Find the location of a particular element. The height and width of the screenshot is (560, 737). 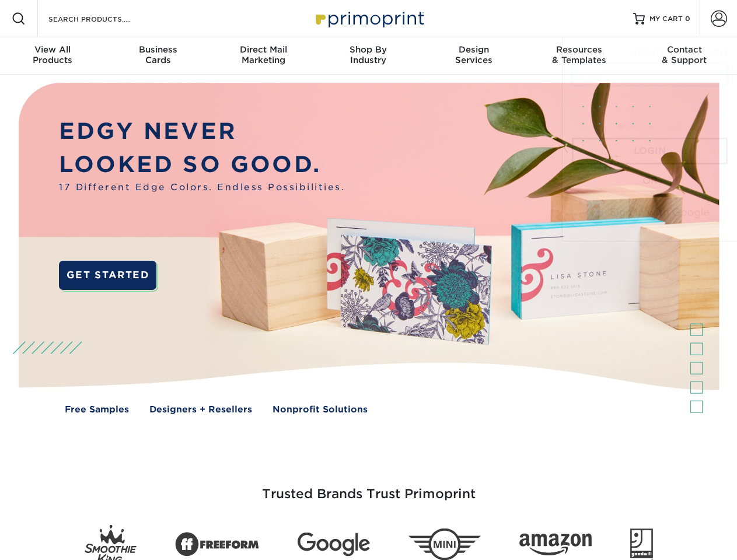

a: Free Samples is located at coordinates (97, 410).